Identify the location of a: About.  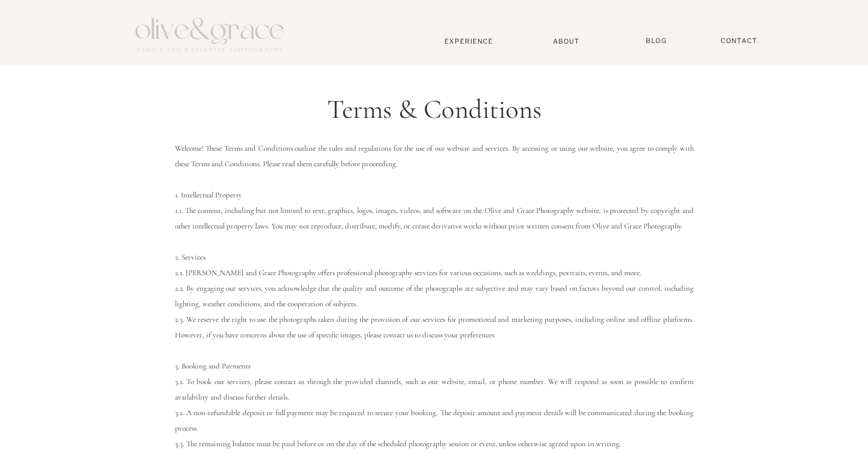
(566, 41).